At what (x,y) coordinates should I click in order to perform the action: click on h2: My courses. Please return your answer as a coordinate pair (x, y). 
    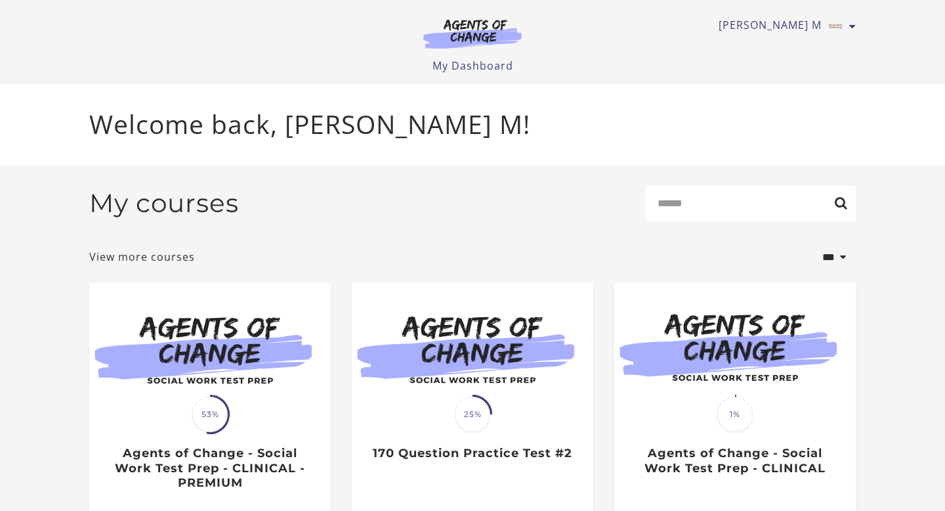
    Looking at the image, I should click on (164, 203).